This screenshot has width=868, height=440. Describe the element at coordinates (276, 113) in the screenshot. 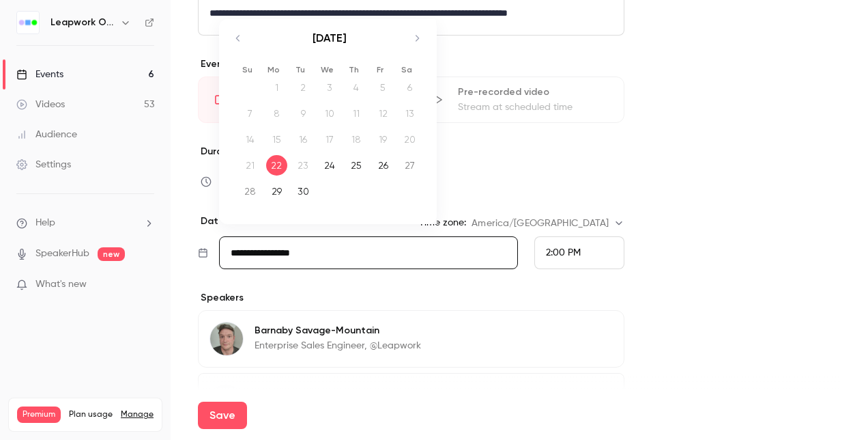

I see `div: 8` at that location.